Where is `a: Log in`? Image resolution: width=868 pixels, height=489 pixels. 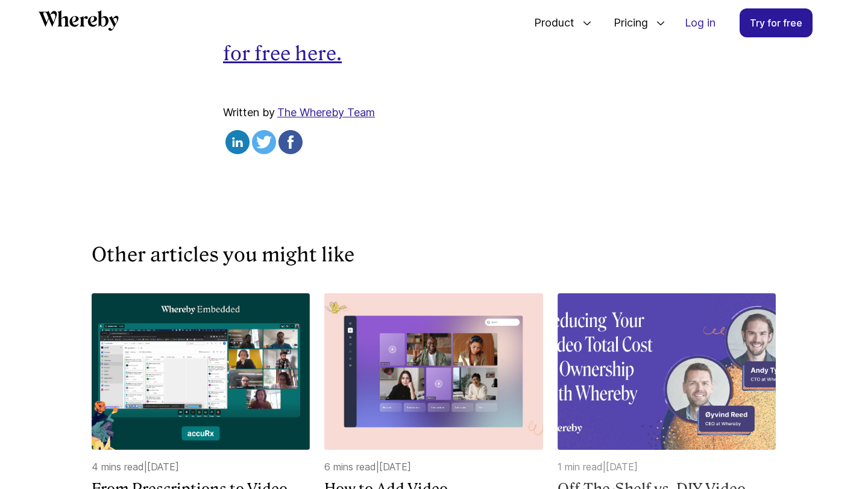 a: Log in is located at coordinates (700, 23).